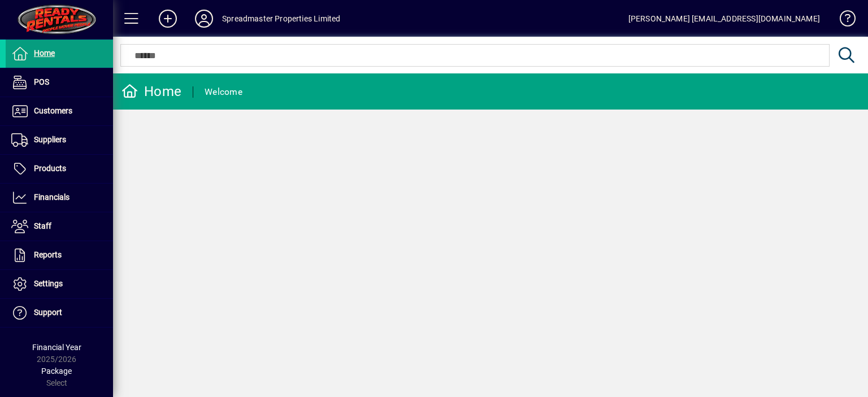 The image size is (868, 397). Describe the element at coordinates (50, 140) in the screenshot. I see `span: Suppliers` at that location.